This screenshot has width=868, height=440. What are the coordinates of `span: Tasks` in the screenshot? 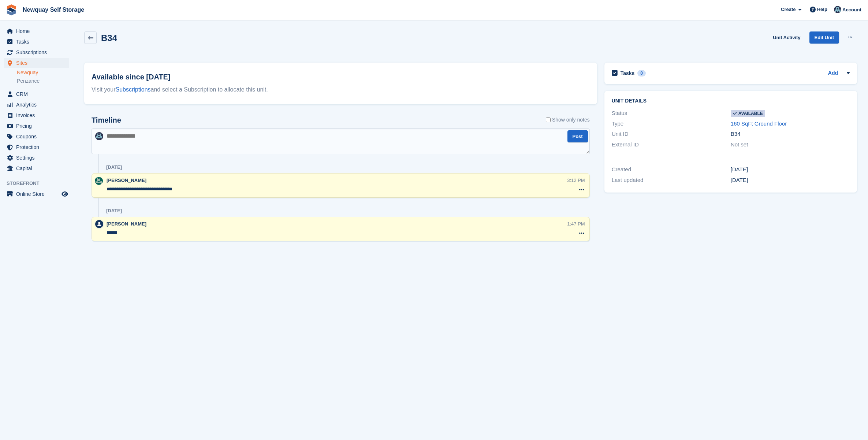 It's located at (38, 42).